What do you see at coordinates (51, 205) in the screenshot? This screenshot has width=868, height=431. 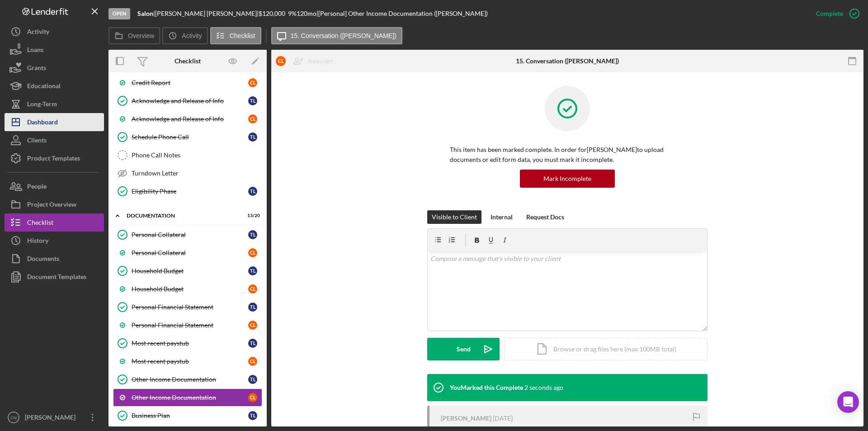 I see `div: Project Overview` at bounding box center [51, 205].